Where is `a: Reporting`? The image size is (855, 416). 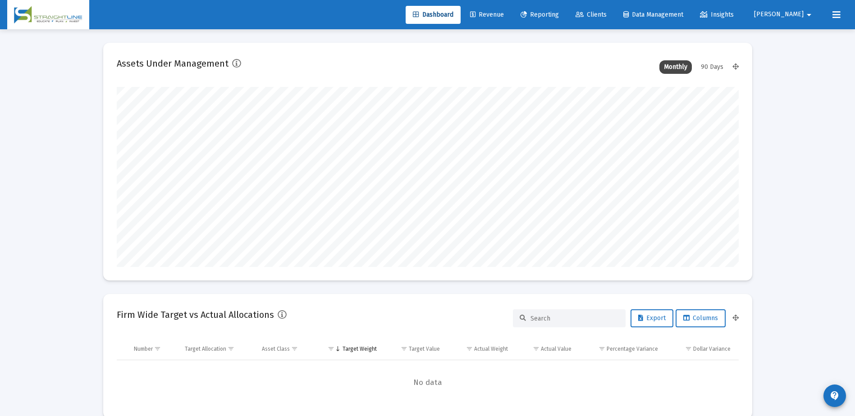
a: Reporting is located at coordinates (539, 15).